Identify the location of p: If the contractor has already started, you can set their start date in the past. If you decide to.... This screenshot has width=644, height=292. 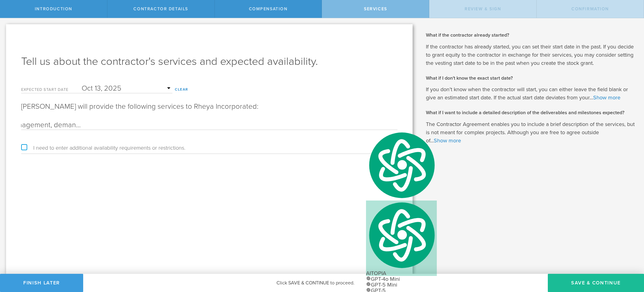
(531, 55).